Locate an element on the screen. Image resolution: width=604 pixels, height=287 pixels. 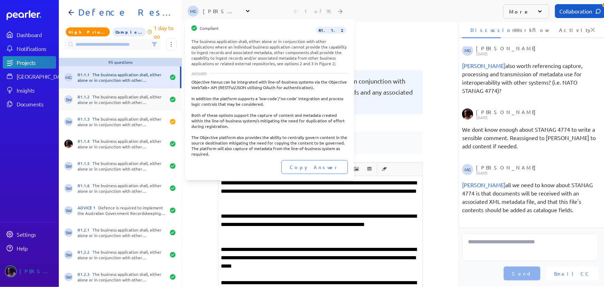
a: Help is located at coordinates (29, 248).